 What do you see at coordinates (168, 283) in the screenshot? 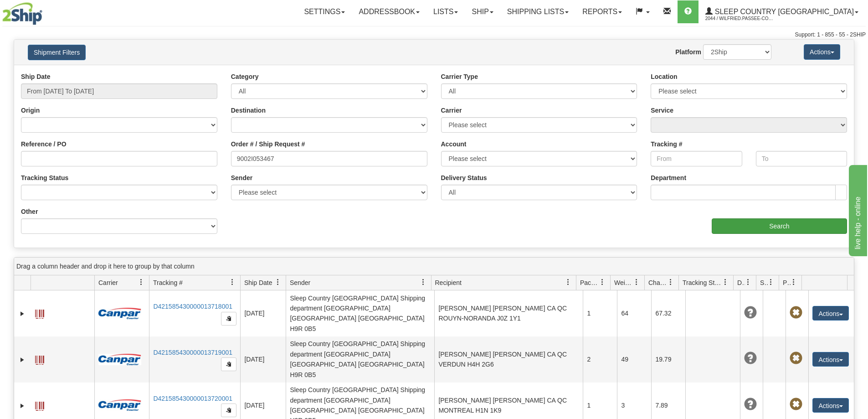
I see `span: Tracking #` at bounding box center [168, 283].